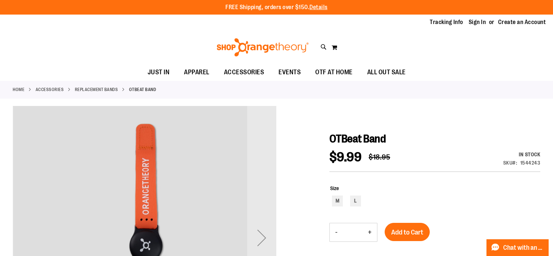  Describe the element at coordinates (523, 247) in the screenshot. I see `span: Chat with an Expert` at that location.